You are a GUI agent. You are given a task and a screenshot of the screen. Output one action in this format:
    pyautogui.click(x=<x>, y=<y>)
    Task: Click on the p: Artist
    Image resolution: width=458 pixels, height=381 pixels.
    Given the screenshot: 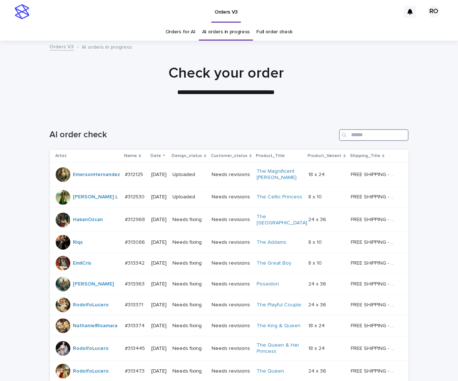 What is the action you would take?
    pyautogui.click(x=61, y=156)
    